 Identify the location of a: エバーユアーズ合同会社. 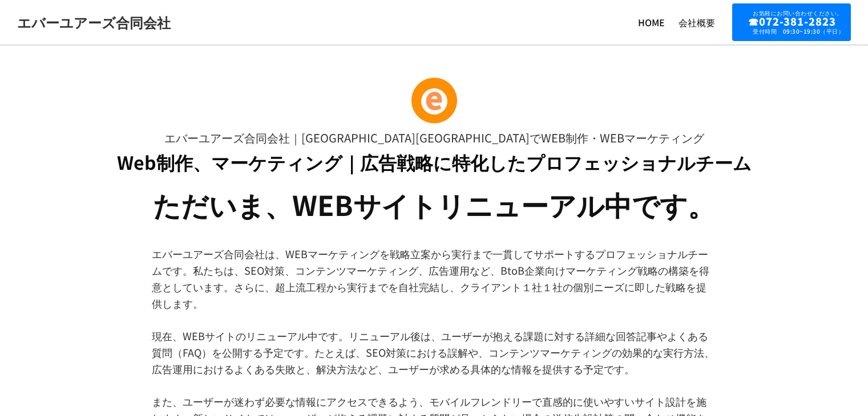
(93, 22).